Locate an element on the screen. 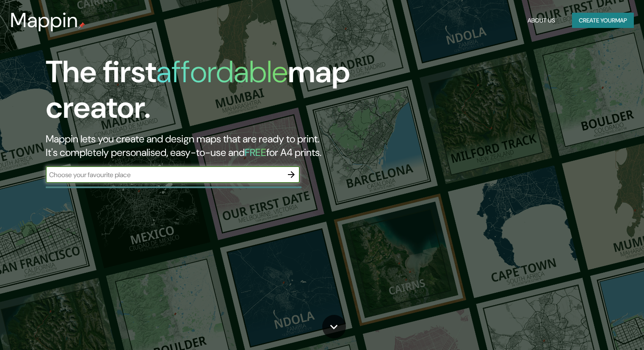  h5: FREE is located at coordinates (256, 152).